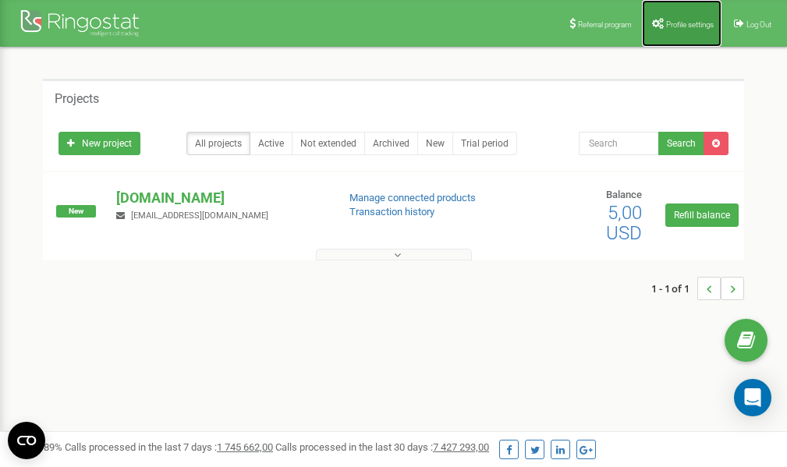  What do you see at coordinates (461, 447) in the screenshot?
I see `u: 7 427 293,00` at bounding box center [461, 447].